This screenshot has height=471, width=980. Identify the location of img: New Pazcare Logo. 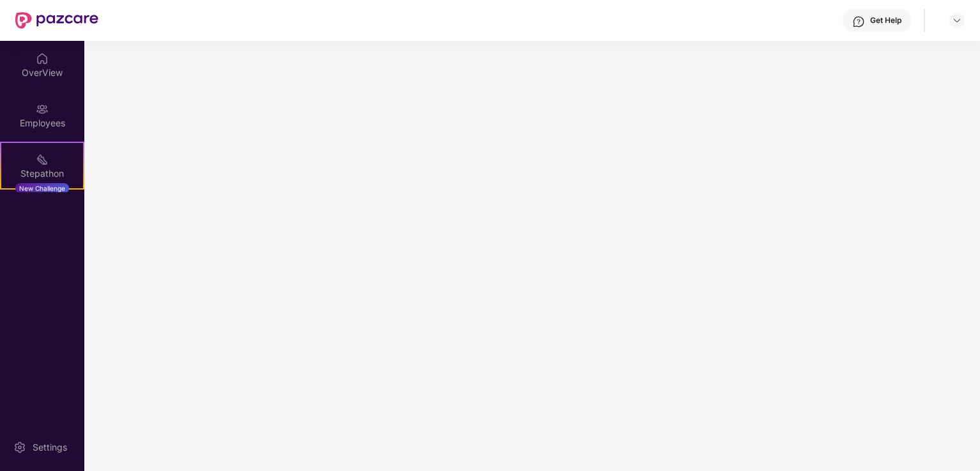
(57, 20).